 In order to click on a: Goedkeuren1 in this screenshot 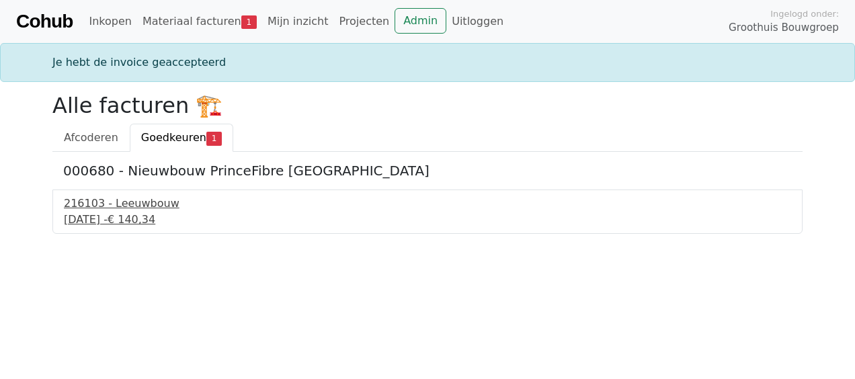, I will do `click(181, 138)`.